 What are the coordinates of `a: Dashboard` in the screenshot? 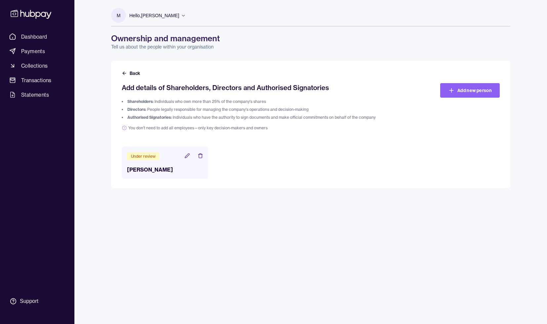 It's located at (37, 37).